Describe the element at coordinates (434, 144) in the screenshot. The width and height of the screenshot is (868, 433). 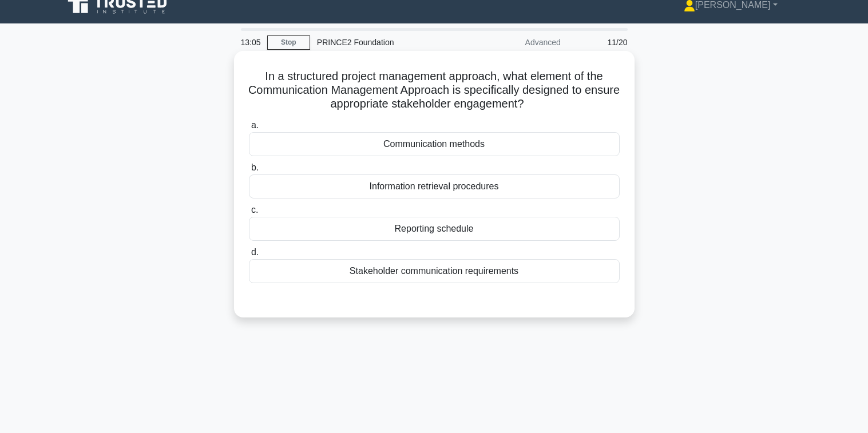
I see `div: Communication methods` at that location.